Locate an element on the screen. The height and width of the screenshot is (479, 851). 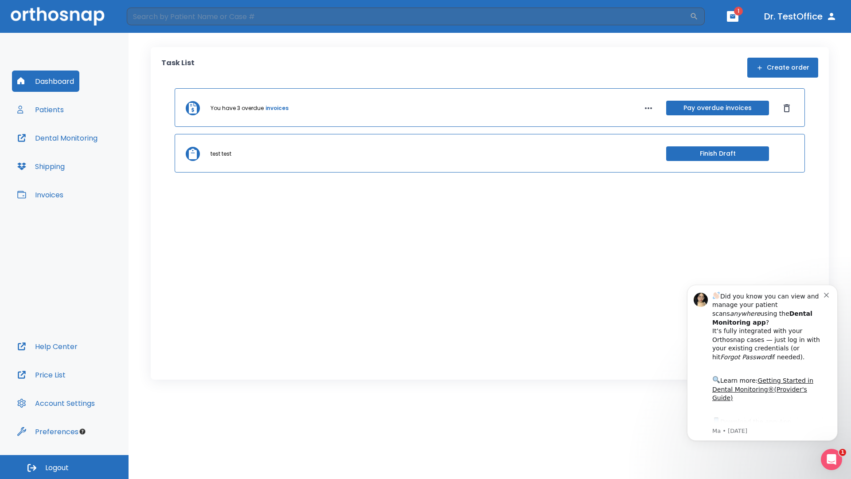
a: Invoices is located at coordinates (40, 195).